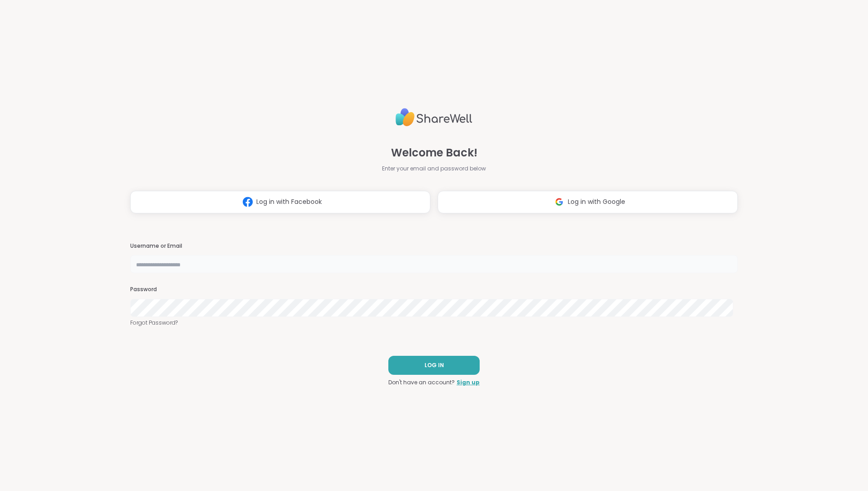  I want to click on h3: Password, so click(434, 289).